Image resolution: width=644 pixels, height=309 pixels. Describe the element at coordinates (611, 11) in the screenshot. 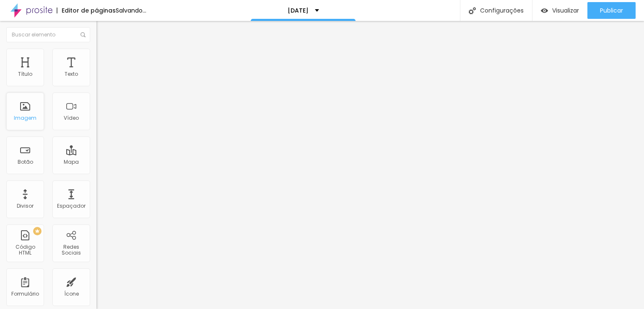

I see `button: Publicar` at that location.